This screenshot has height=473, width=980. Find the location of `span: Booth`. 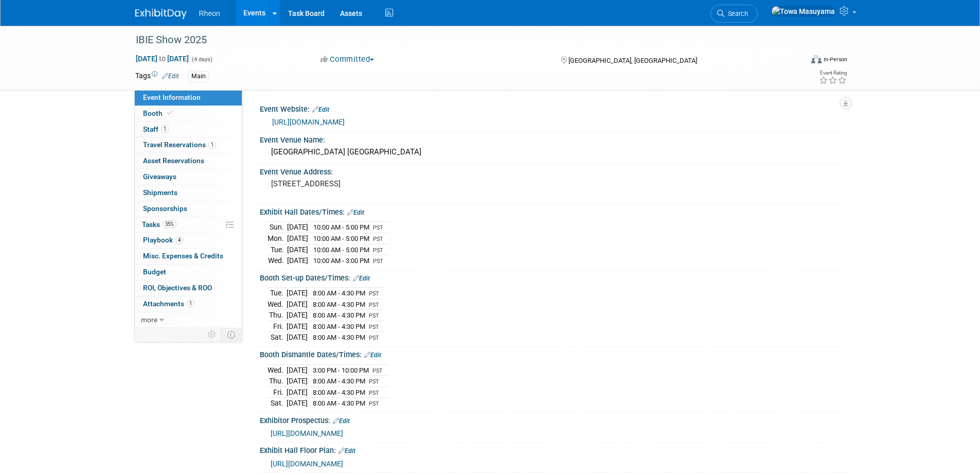

span: Booth is located at coordinates (159, 113).